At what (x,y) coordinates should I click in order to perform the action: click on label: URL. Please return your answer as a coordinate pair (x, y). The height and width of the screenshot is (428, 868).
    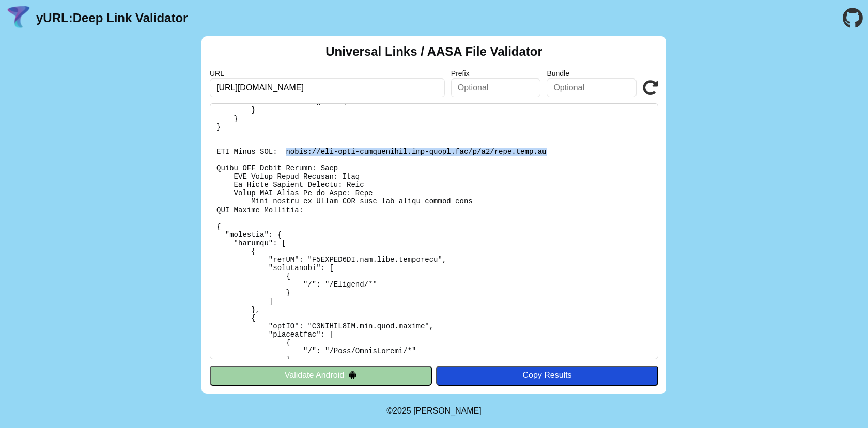
    Looking at the image, I should click on (327, 73).